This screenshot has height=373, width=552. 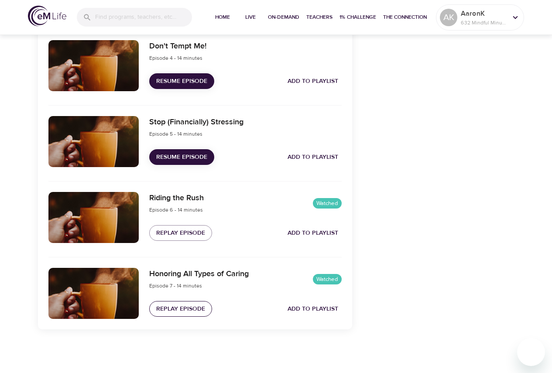 What do you see at coordinates (449, 17) in the screenshot?
I see `div: AK` at bounding box center [449, 17].